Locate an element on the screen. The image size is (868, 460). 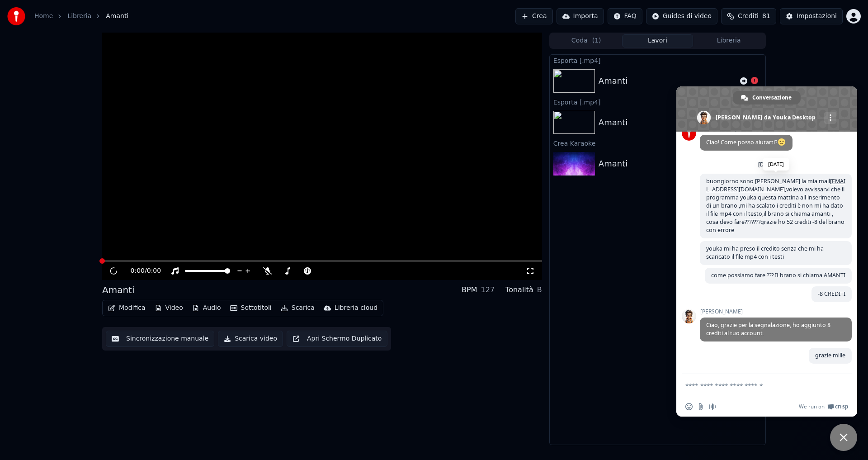
span: Ciao! Come posso aiutarti? is located at coordinates (746, 142).